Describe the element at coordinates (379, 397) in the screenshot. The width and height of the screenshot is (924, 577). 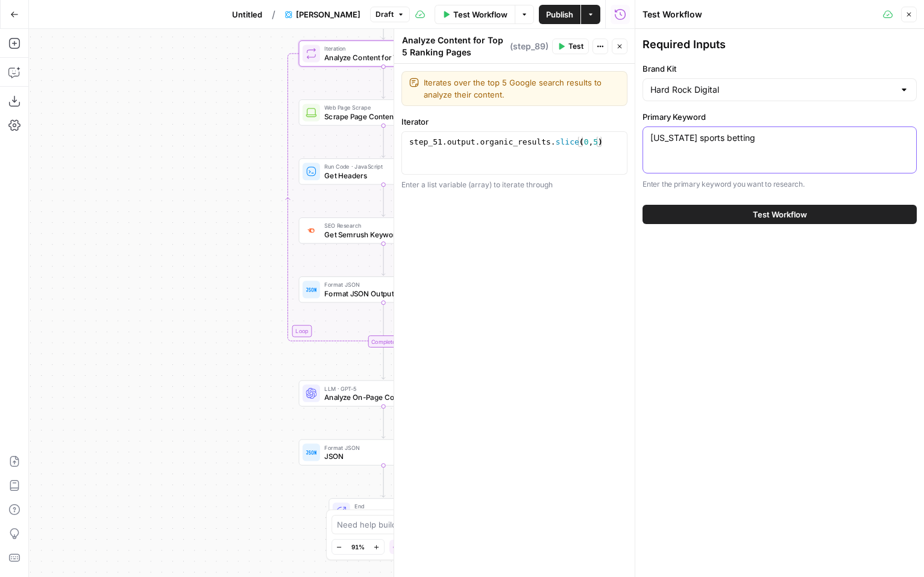
I see `span: Analyze On-Page Content` at that location.